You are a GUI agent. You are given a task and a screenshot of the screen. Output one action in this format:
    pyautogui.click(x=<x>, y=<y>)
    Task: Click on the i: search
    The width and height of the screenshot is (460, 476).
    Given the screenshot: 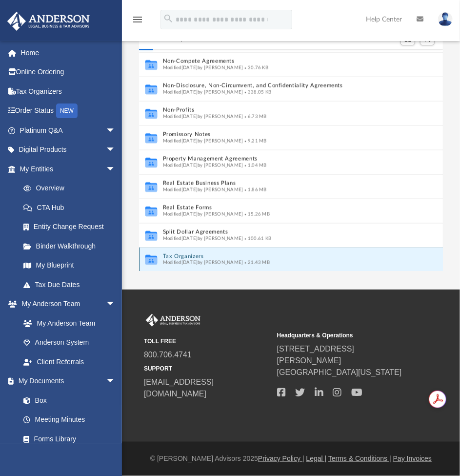 What is the action you would take?
    pyautogui.click(x=168, y=19)
    